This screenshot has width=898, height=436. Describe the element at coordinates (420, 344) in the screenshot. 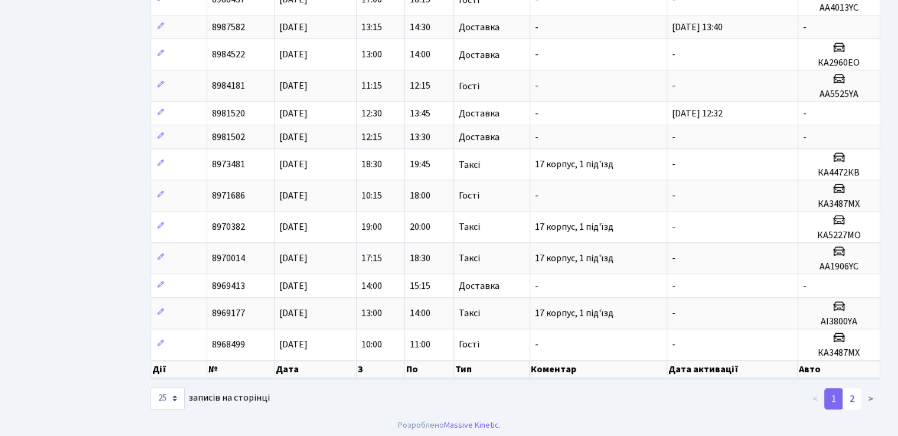

I see `span: 11:00` at that location.